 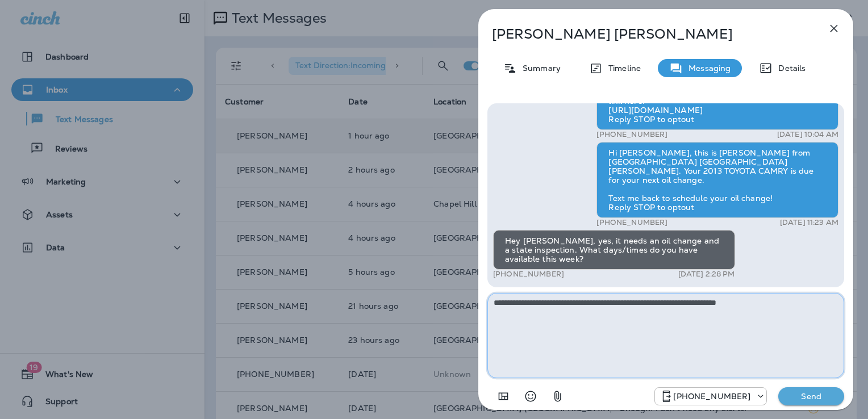 I want to click on div: +1 (984) 409-9300, so click(x=710, y=396).